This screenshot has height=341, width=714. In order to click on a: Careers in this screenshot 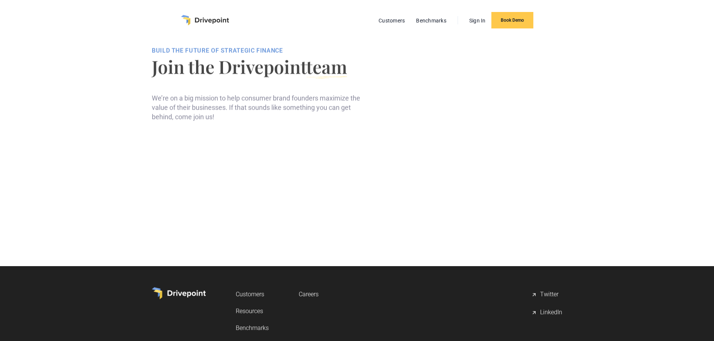, I will do `click(308, 294)`.